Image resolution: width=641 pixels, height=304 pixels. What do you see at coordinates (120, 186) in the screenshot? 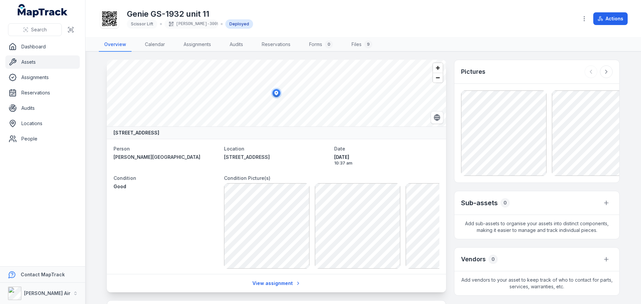
I see `span: Good` at bounding box center [120, 186].